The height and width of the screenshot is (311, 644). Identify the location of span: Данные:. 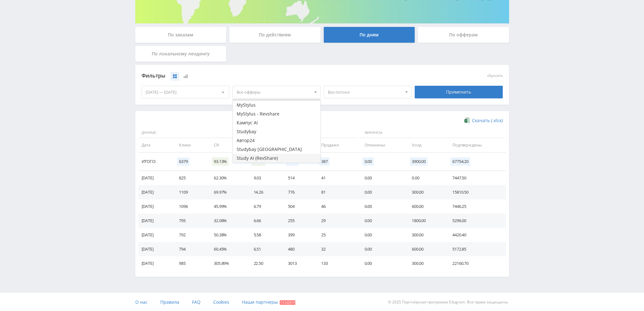
(209, 133).